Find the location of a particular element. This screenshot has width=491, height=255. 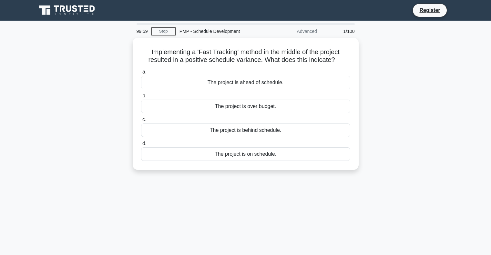

a: Stop is located at coordinates (163, 31).